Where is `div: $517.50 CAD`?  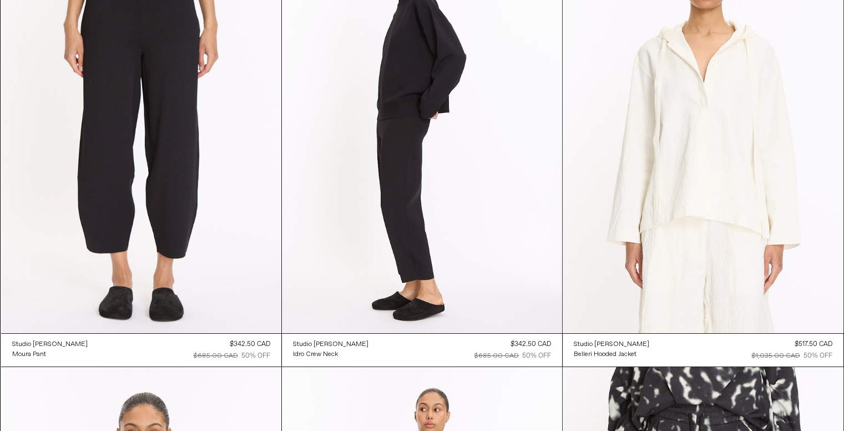
div: $517.50 CAD is located at coordinates (814, 344).